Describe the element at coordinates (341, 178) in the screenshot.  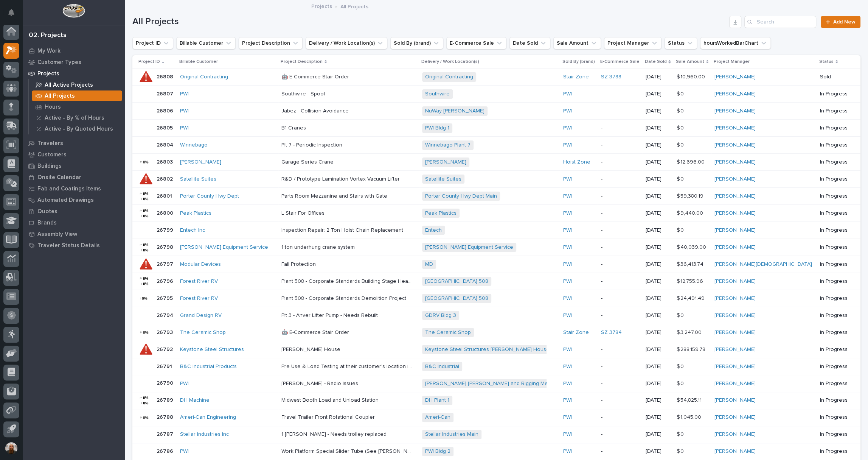
I see `p: R&D / Prototype Lamination Vortex Vacuum Lifter` at that location.